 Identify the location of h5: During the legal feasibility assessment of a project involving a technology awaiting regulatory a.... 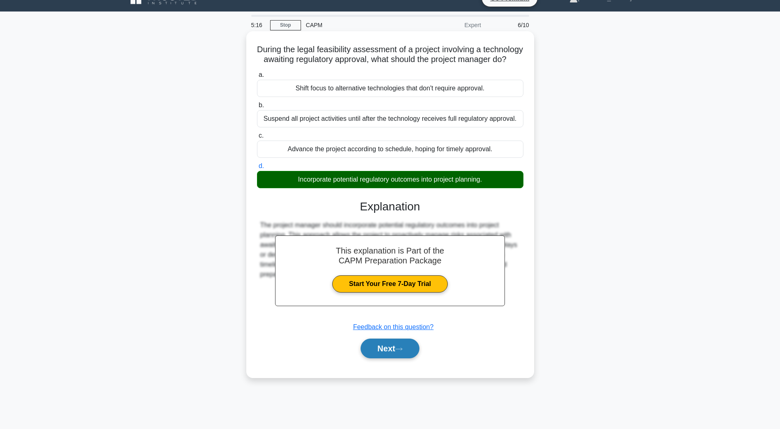
(390, 55).